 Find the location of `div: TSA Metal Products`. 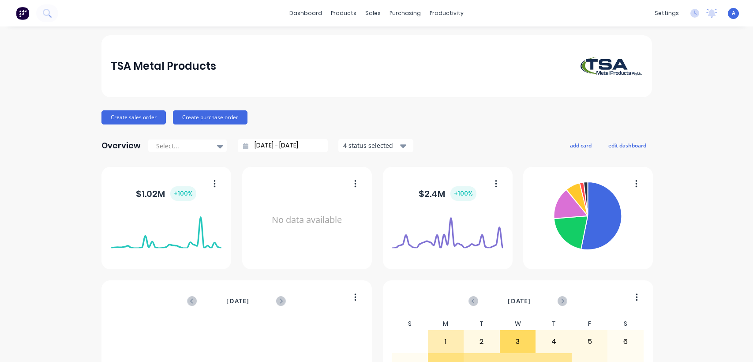

div: TSA Metal Products is located at coordinates (163, 66).